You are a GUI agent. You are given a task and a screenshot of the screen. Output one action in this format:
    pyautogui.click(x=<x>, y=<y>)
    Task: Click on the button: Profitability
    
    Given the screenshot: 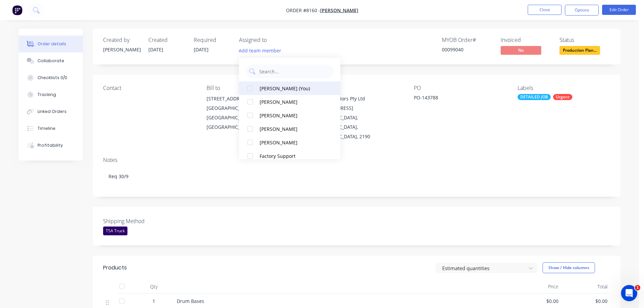 What is the action you would take?
    pyautogui.click(x=51, y=145)
    